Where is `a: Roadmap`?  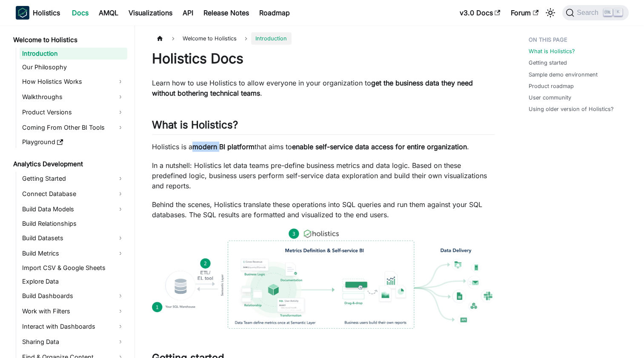
a: Roadmap is located at coordinates (275, 12).